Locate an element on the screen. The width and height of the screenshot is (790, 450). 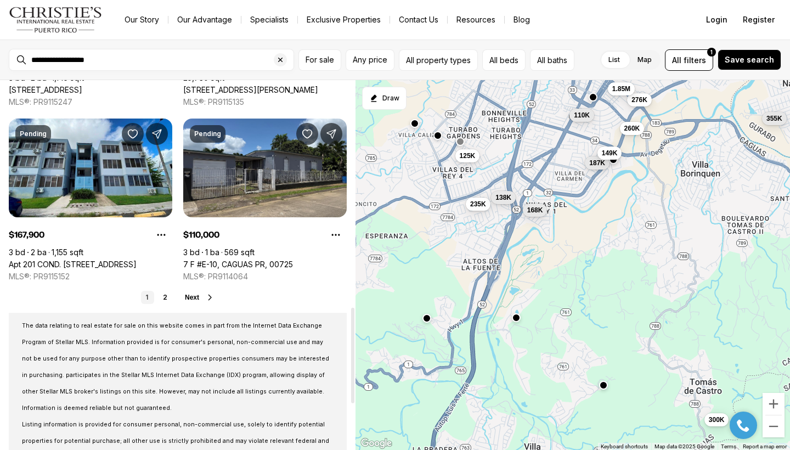
span: Login is located at coordinates (717, 20).